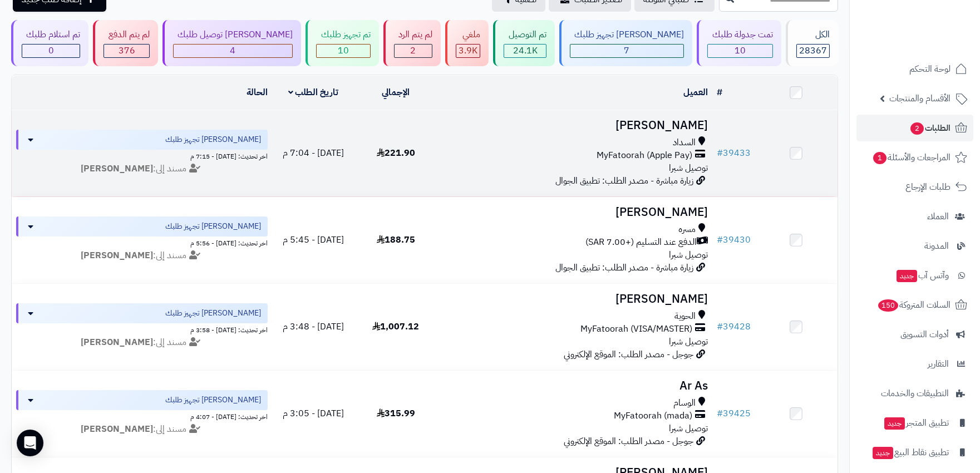 This screenshot has height=473, width=980. What do you see at coordinates (919, 98) in the screenshot?
I see `span: الأقسام والمنتجات` at bounding box center [919, 98].